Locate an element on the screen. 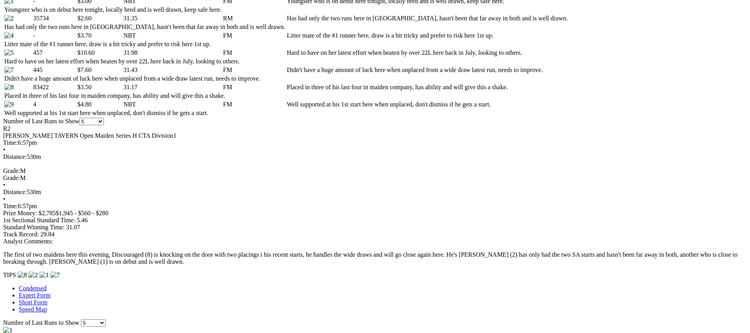 This screenshot has height=333, width=750. img: 9 is located at coordinates (9, 104).